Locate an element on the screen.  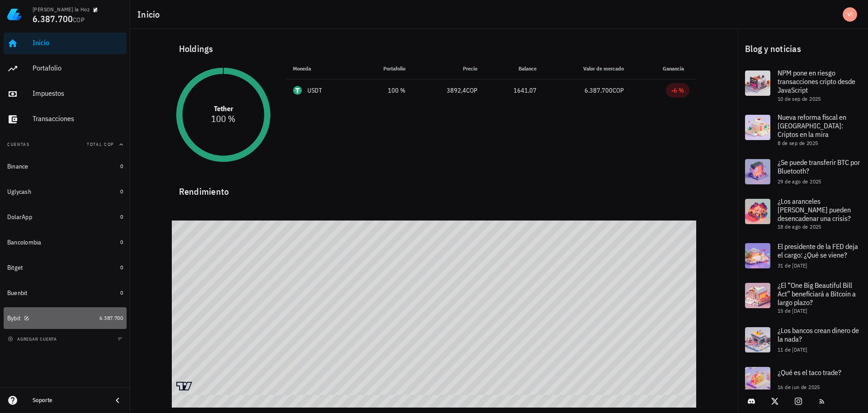
div: -6 % is located at coordinates (678, 90).